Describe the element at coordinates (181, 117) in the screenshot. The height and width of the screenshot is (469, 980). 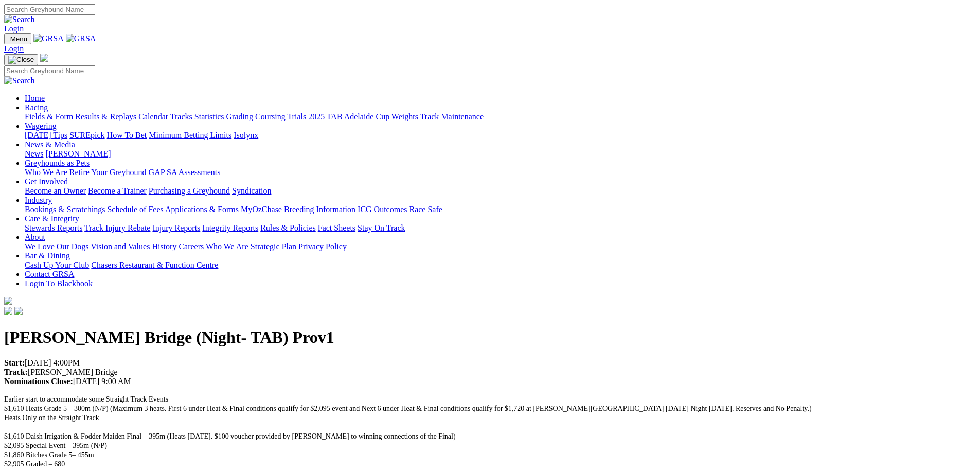
I see `a: Tracks` at that location.